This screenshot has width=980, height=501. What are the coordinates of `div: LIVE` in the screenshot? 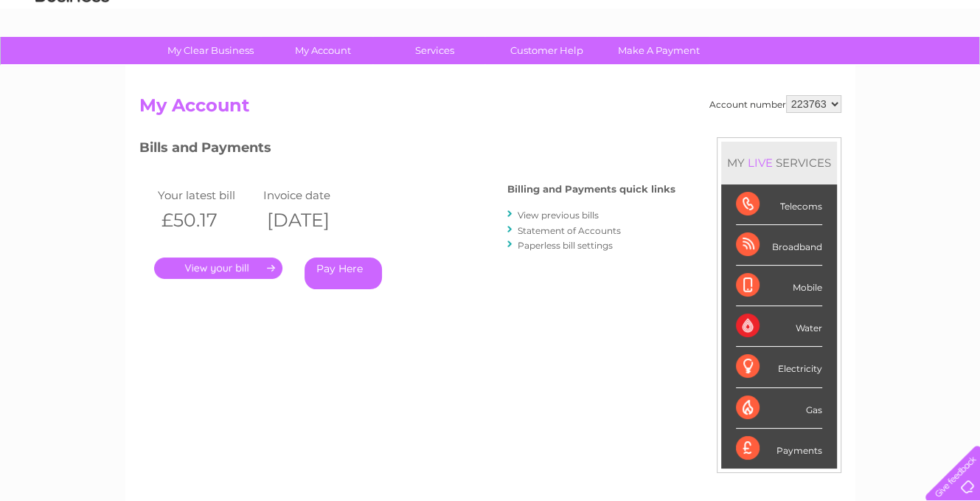 It's located at (761, 162).